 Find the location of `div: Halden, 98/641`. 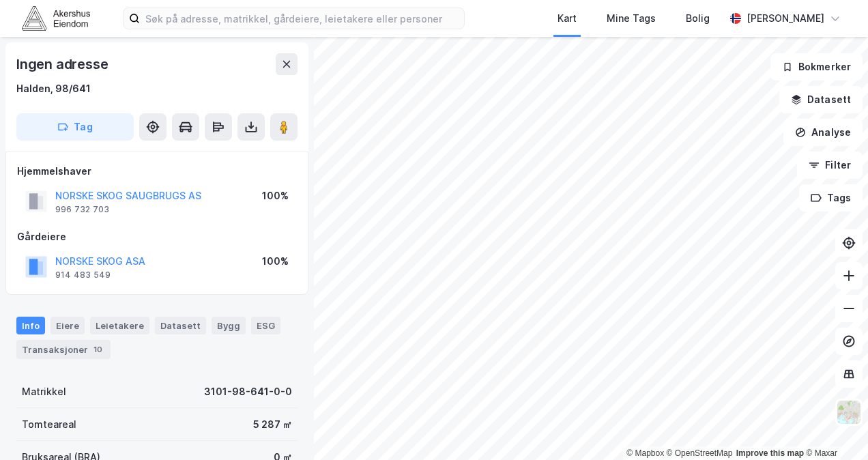

div: Halden, 98/641 is located at coordinates (53, 88).